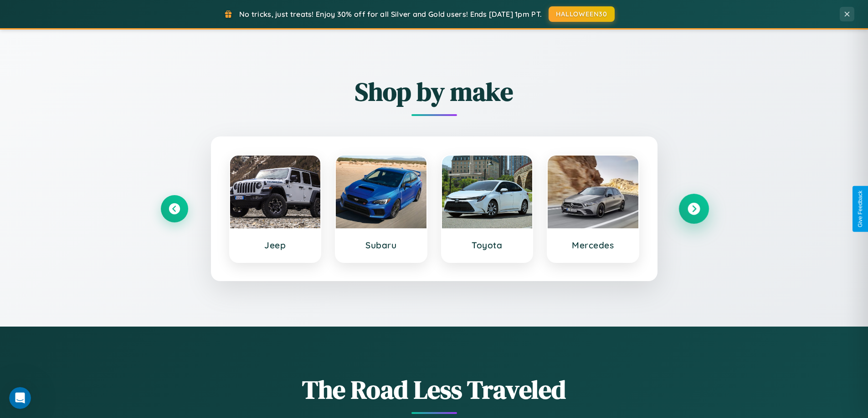  What do you see at coordinates (276, 245) in the screenshot?
I see `h3: Jeep` at bounding box center [276, 245].